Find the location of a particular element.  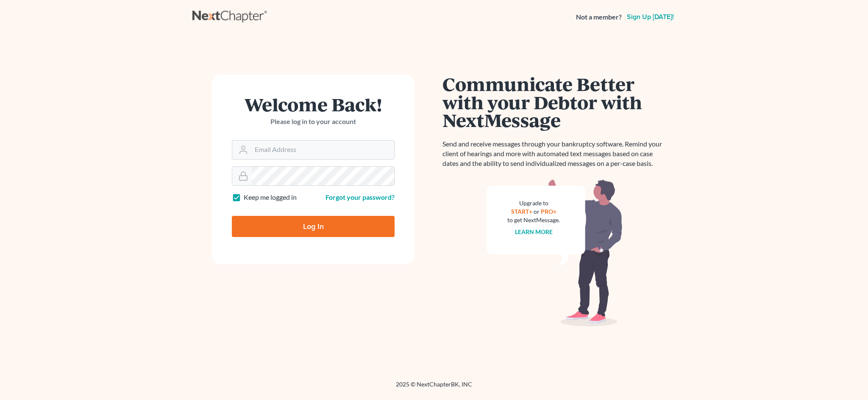

a: Forgot your password? is located at coordinates (360, 197).